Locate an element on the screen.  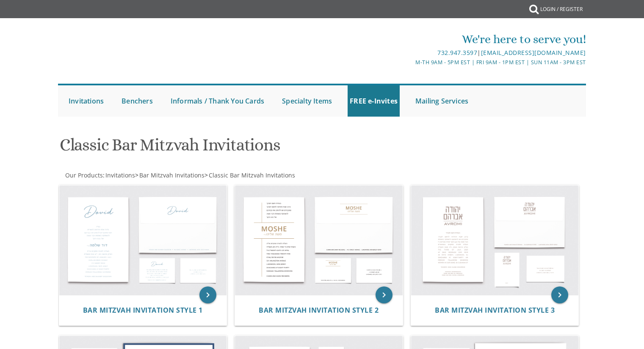
a: Mailing Services is located at coordinates (442, 101).